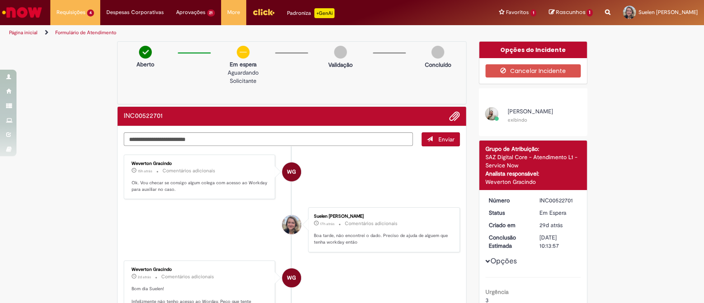 The height and width of the screenshot is (303, 704). I want to click on time: 30/09/2025 19:17:52, so click(145, 171).